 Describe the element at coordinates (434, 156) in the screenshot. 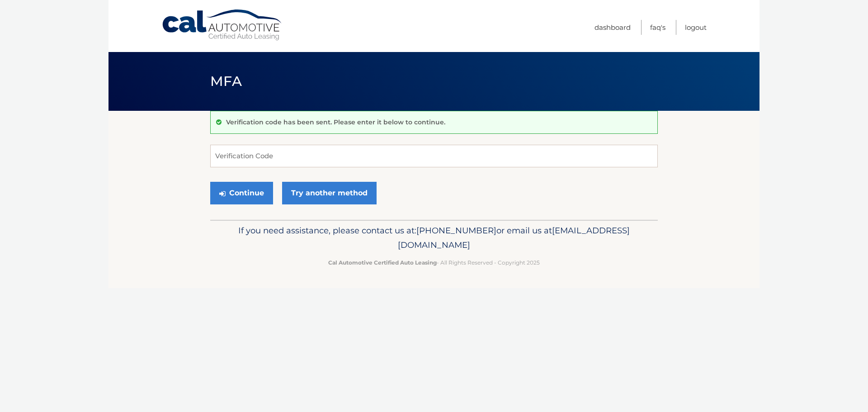

I see `input: Verification Code` at that location.